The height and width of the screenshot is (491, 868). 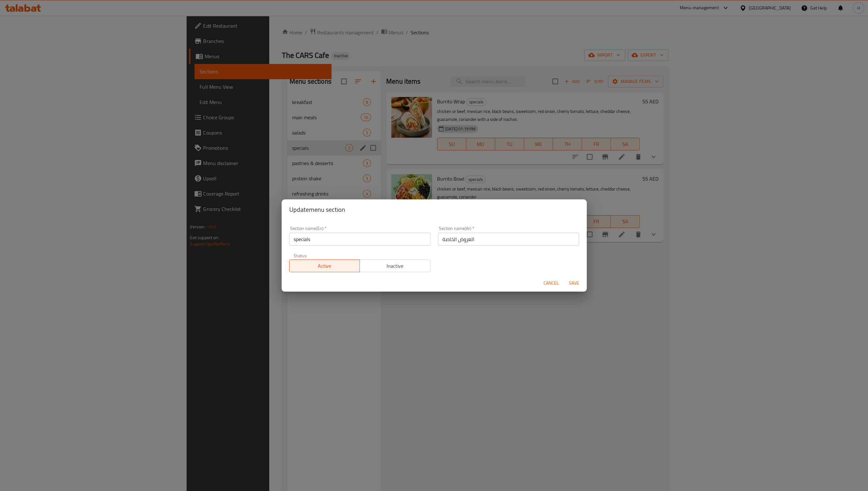 I want to click on span: Inactive, so click(x=395, y=266).